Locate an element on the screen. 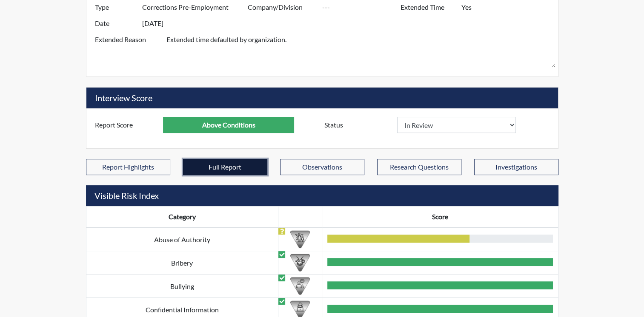  span: Abuse of Authority is located at coordinates (182, 239).